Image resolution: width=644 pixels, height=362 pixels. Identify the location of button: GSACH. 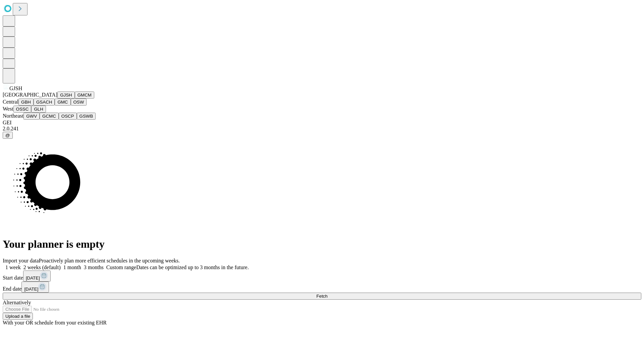
(44, 102).